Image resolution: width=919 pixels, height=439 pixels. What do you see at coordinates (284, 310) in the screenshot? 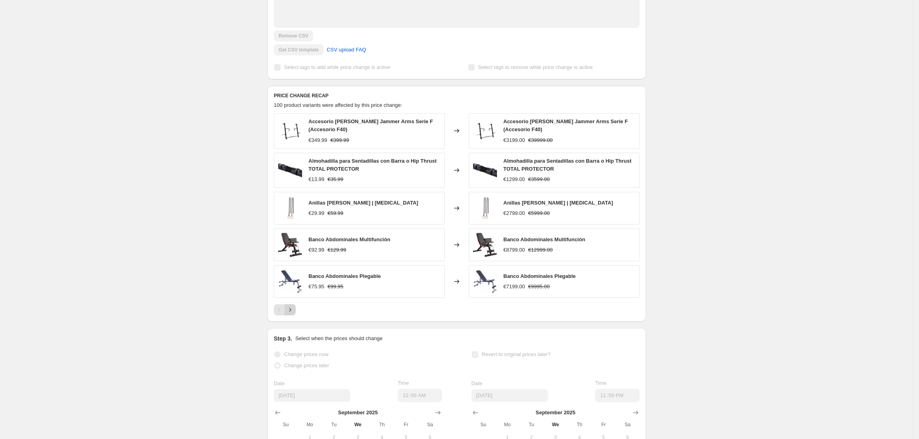
I see `nav: Pagination` at bounding box center [284, 310].